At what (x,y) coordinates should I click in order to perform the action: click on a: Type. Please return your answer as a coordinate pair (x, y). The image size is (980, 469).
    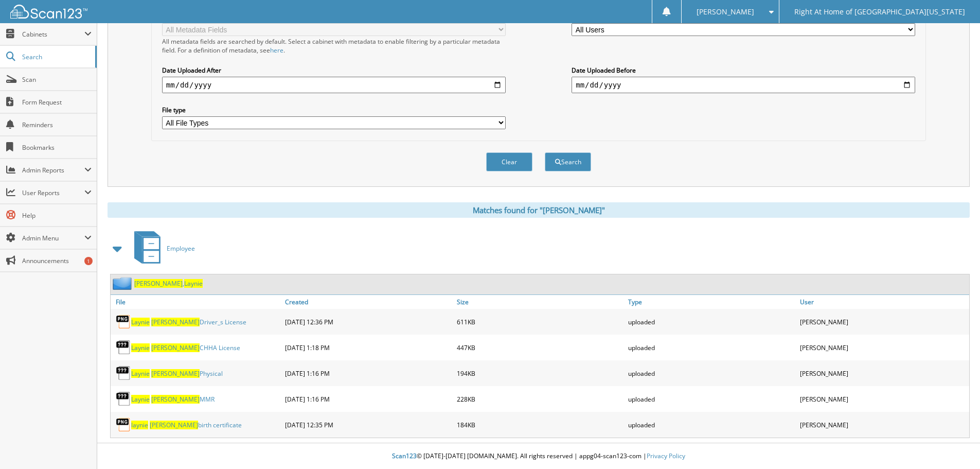
    Looking at the image, I should click on (712, 301).